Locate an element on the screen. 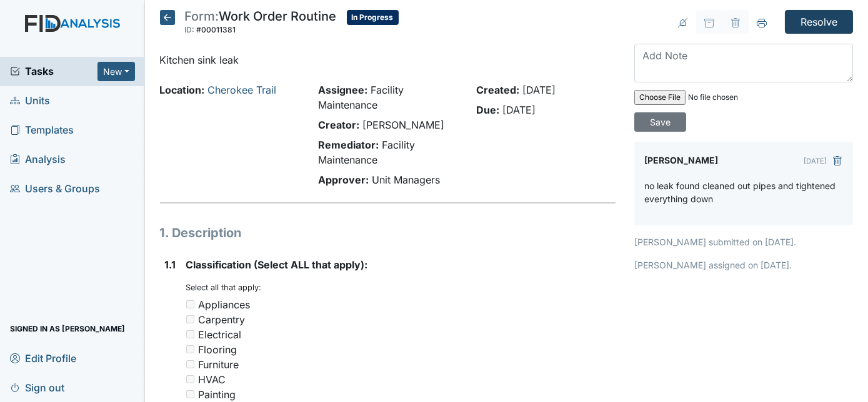  label: 1.1 is located at coordinates (171, 265).